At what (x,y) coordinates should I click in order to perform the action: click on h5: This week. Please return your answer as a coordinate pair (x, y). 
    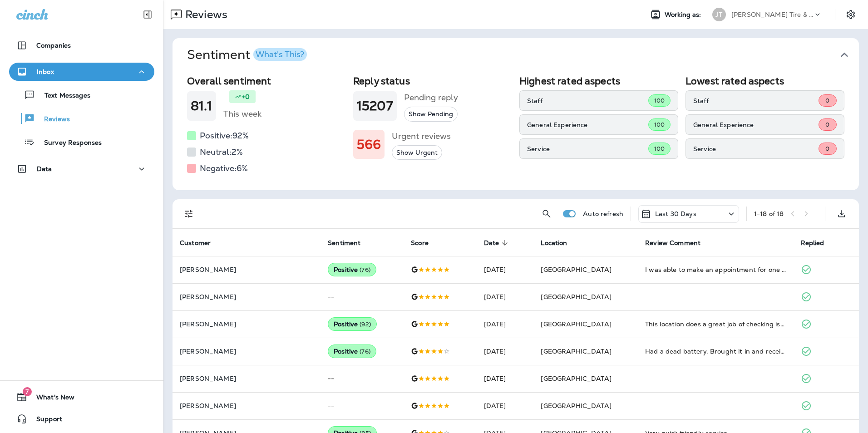
    Looking at the image, I should click on (242, 114).